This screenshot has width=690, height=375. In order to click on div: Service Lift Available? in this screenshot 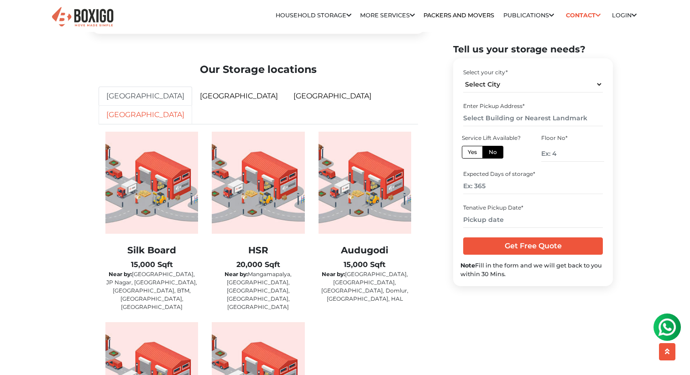, I will do `click(493, 138)`.